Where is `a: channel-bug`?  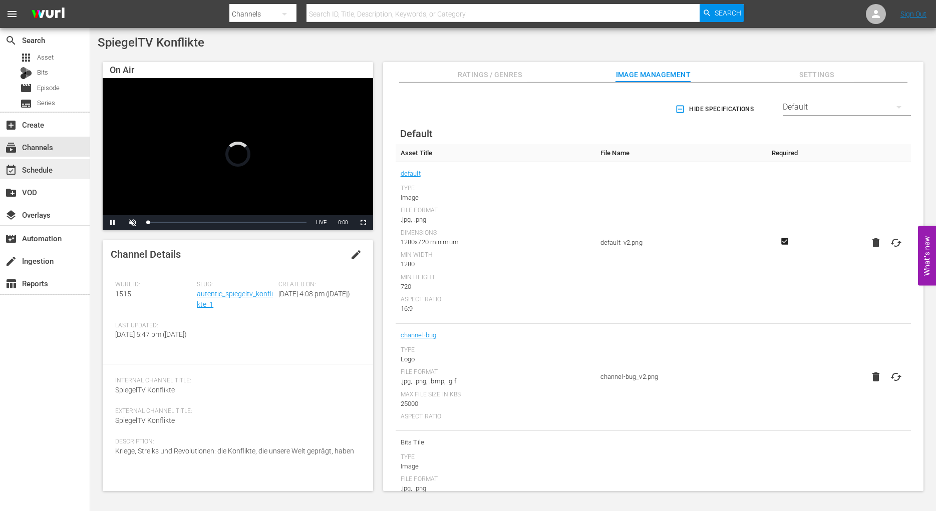 a: channel-bug is located at coordinates (418, 335).